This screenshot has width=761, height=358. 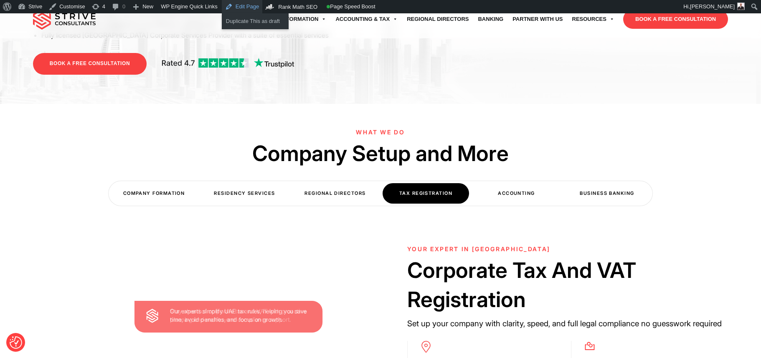 I want to click on div: Our experts simplify UAE tax rules, helping you save time, avoid penalties, and focus on growth., so click(x=229, y=317).